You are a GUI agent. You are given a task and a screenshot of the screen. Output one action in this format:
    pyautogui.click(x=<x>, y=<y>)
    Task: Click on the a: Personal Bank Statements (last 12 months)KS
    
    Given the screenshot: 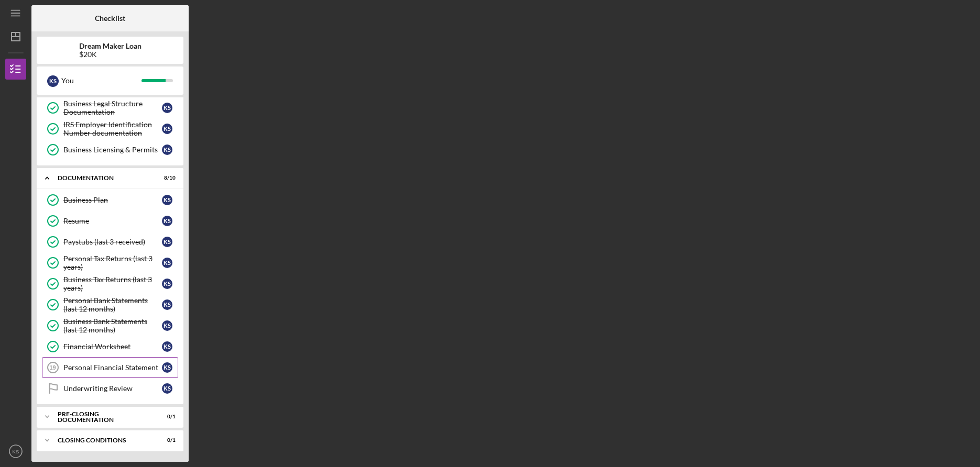 What is the action you would take?
    pyautogui.click(x=110, y=305)
    